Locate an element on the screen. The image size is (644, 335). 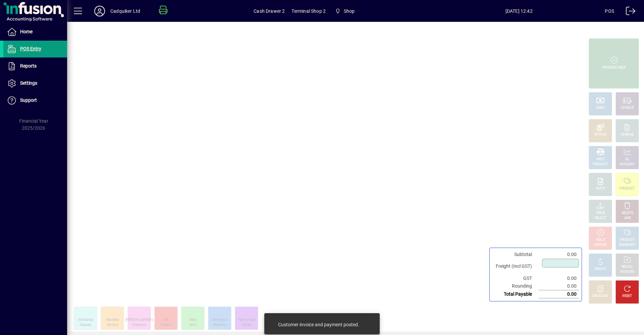
div: Curtain is located at coordinates (246, 325).